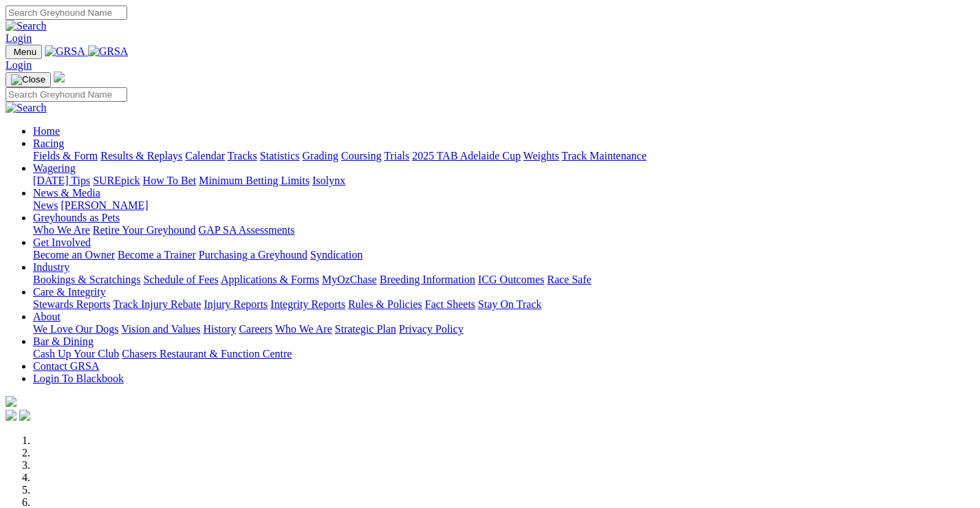 This screenshot has height=508, width=980. What do you see at coordinates (270, 279) in the screenshot?
I see `a: Applications & Forms` at bounding box center [270, 279].